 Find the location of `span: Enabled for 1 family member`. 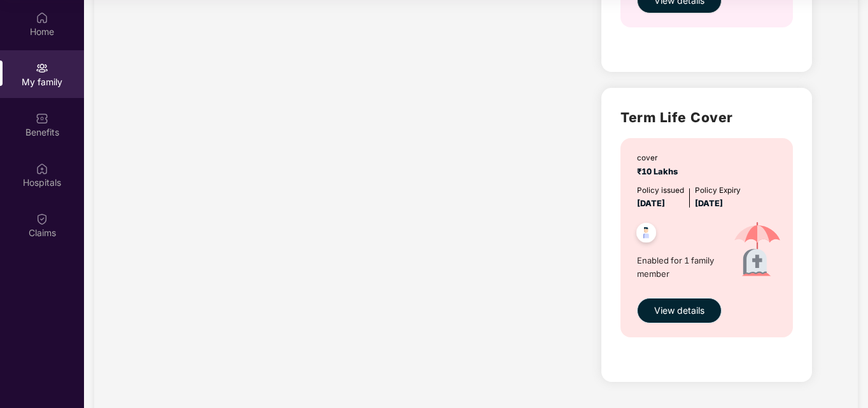

span: Enabled for 1 family member is located at coordinates (678, 267).